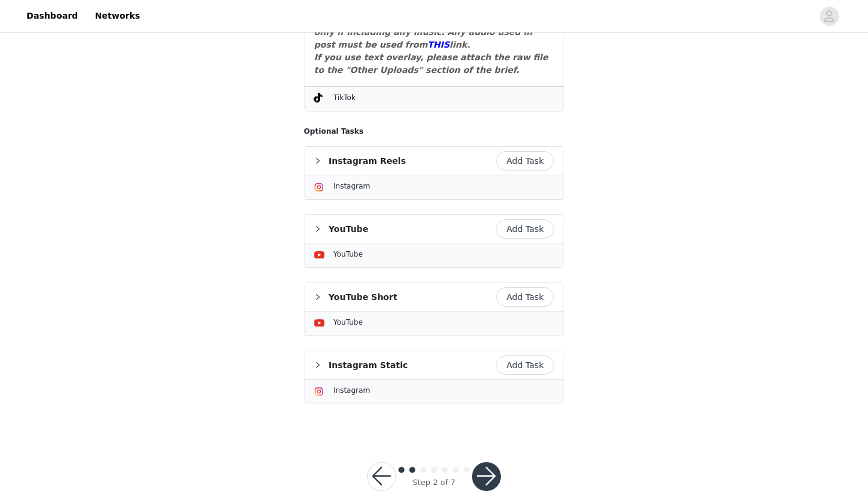 Image resolution: width=868 pixels, height=494 pixels. I want to click on div: Step 2 of 7, so click(434, 482).